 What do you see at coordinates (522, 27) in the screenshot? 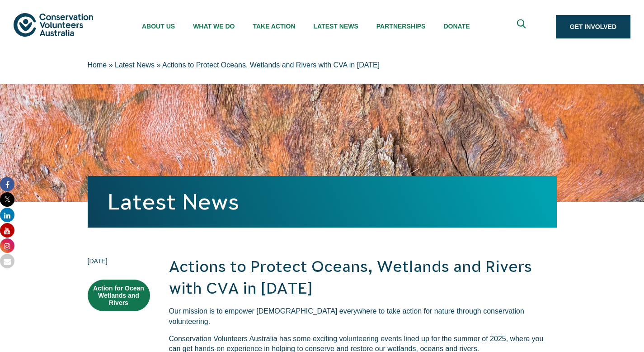
I see `button: Expand search box Close search box` at bounding box center [522, 27].